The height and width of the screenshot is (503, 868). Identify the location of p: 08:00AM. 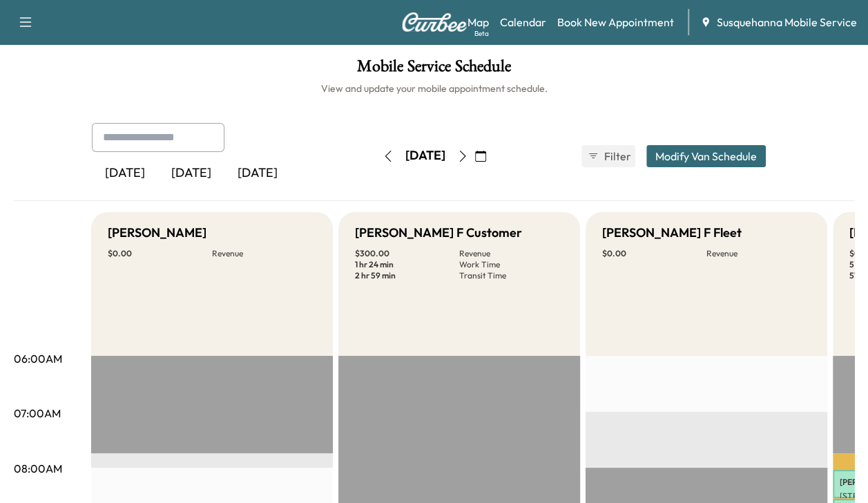
(38, 468).